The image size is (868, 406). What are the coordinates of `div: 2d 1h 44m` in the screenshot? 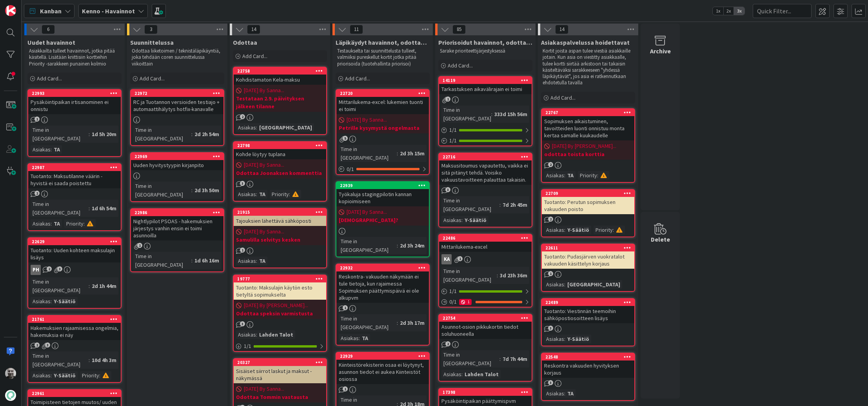 It's located at (104, 286).